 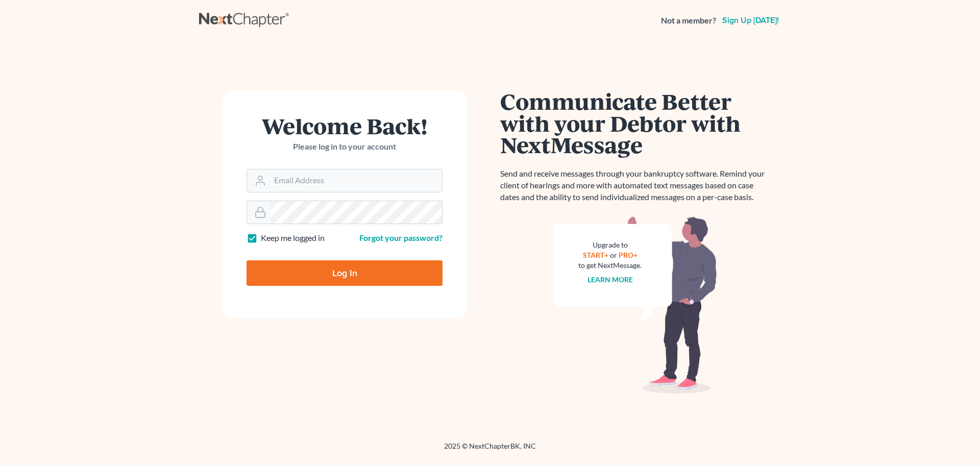 What do you see at coordinates (636, 123) in the screenshot?
I see `h1: Communicate Better with your Debtor with NextMessage` at bounding box center [636, 123].